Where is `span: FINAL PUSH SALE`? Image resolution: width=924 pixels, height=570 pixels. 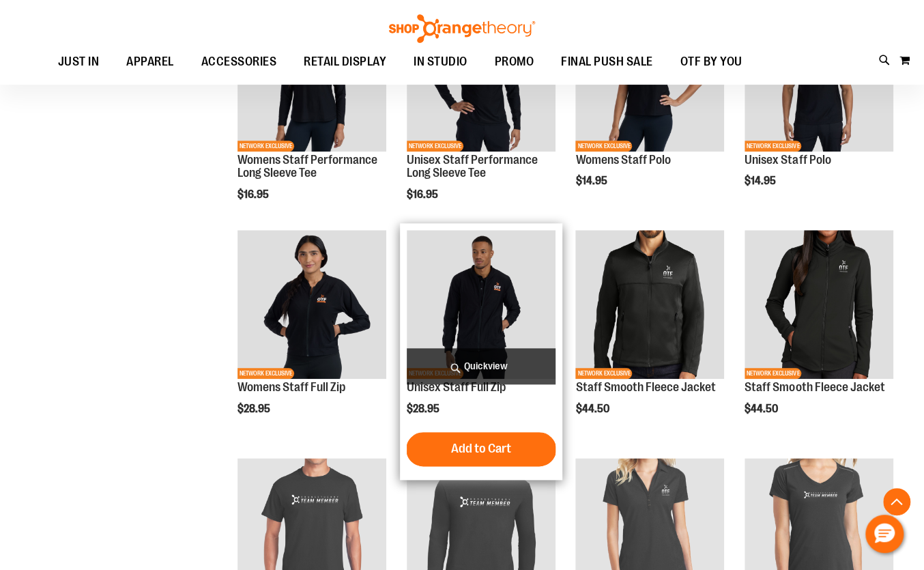 span: FINAL PUSH SALE is located at coordinates (607, 61).